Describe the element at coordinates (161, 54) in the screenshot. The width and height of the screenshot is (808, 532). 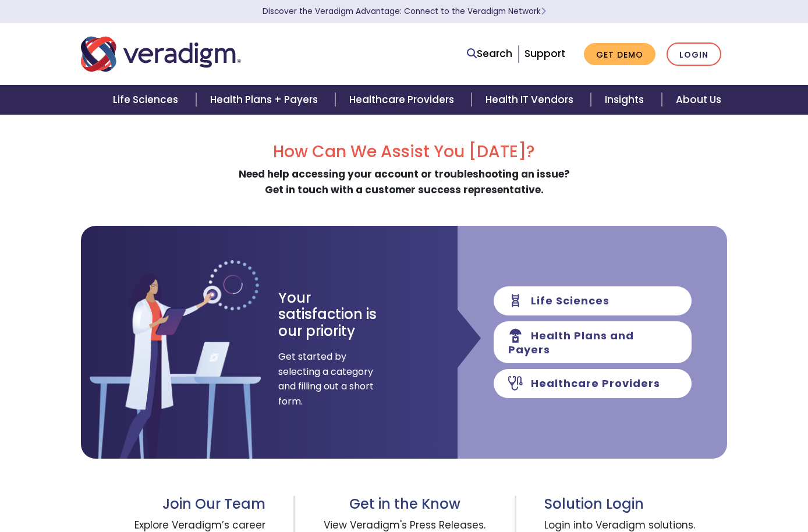
I see `img: Veradigm logo` at that location.